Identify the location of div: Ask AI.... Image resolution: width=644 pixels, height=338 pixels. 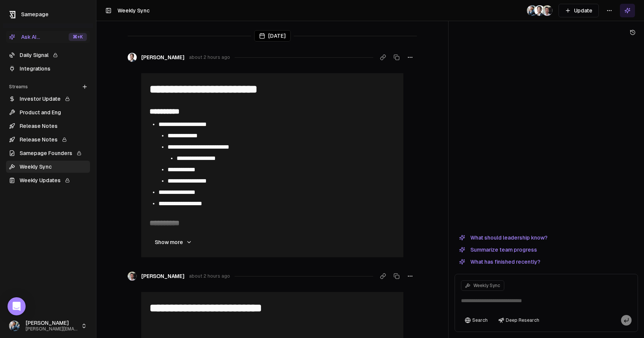
(25, 37).